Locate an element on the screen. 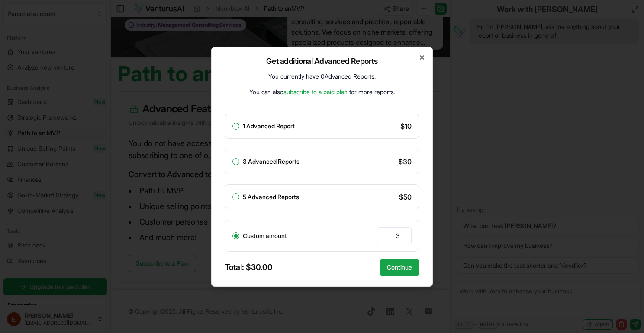 This screenshot has width=644, height=333. label: Custom amount is located at coordinates (265, 236).